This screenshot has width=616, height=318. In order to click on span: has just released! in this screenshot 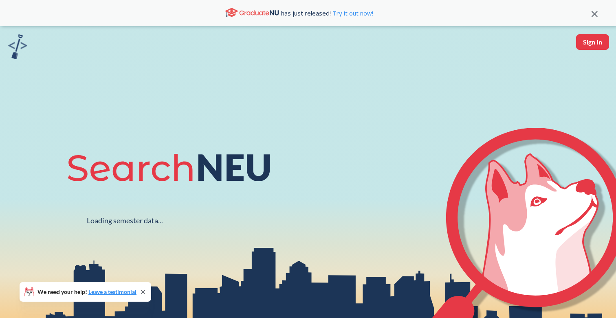, I will do `click(327, 13)`.